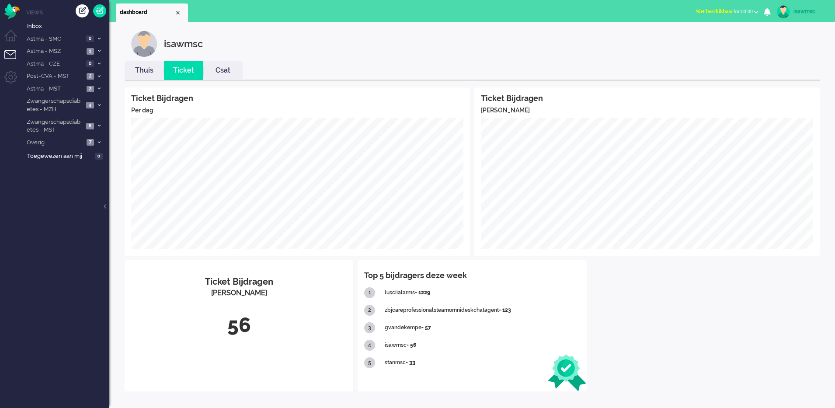 The width and height of the screenshot is (835, 408). I want to click on img: ribbon.svg, so click(567, 372).